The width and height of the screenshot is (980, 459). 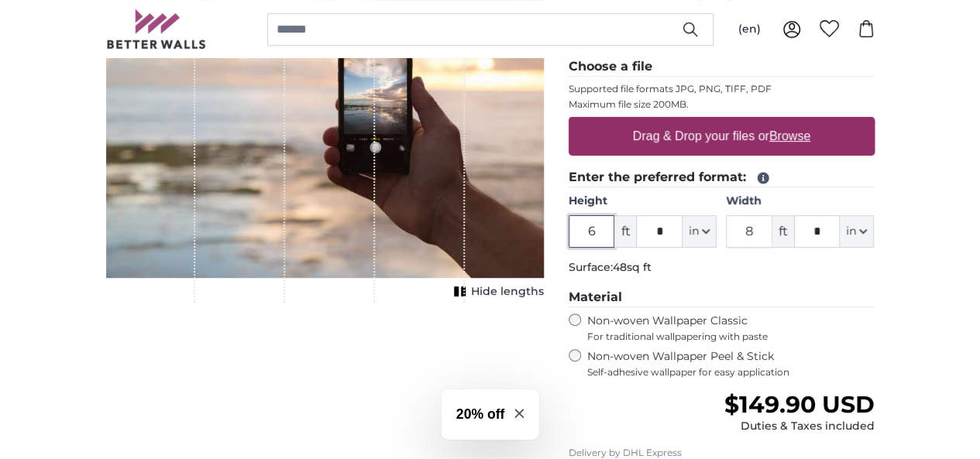 What do you see at coordinates (721, 177) in the screenshot?
I see `legend: Enter the preferred format:` at bounding box center [721, 177].